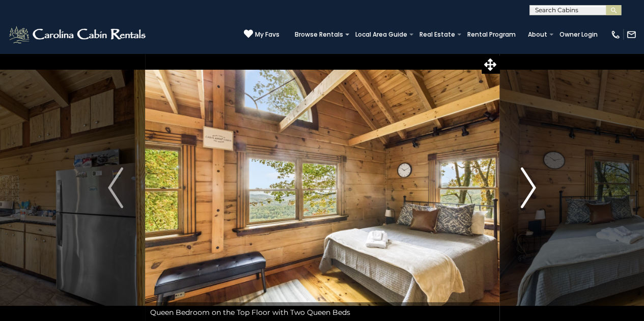  Describe the element at coordinates (437, 35) in the screenshot. I see `a: Real Estate` at that location.